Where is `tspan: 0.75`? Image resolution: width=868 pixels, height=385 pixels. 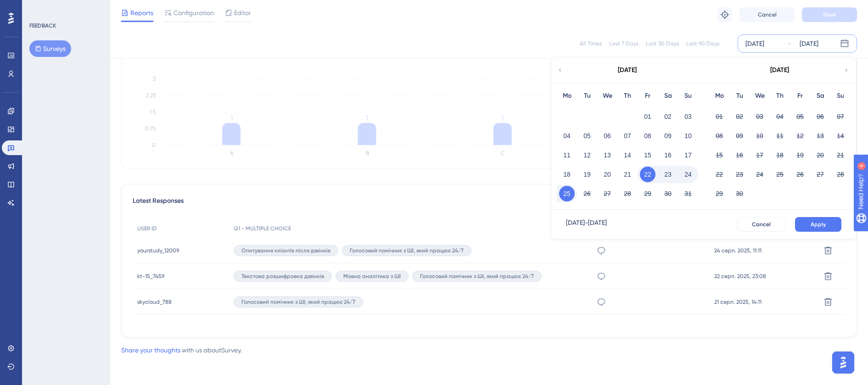
tspan: 0.75 is located at coordinates (150, 129).